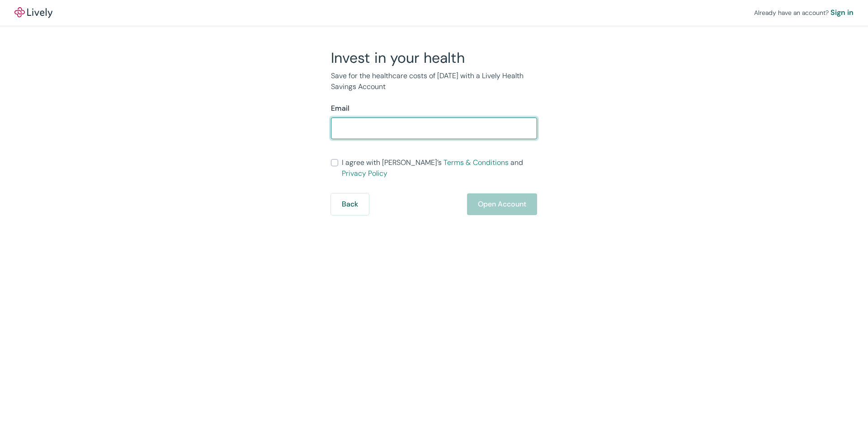 The image size is (868, 427). Describe the element at coordinates (476, 162) in the screenshot. I see `a: Terms & Conditions` at that location.